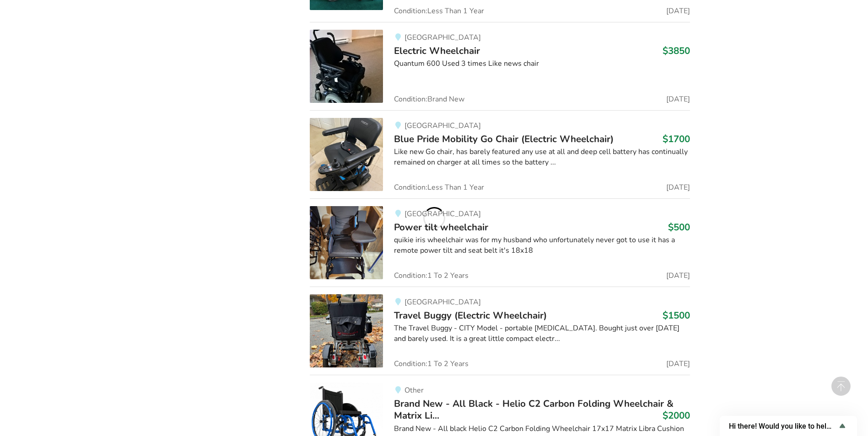 The height and width of the screenshot is (436, 868). Describe the element at coordinates (676, 415) in the screenshot. I see `h3: $2000` at that location.